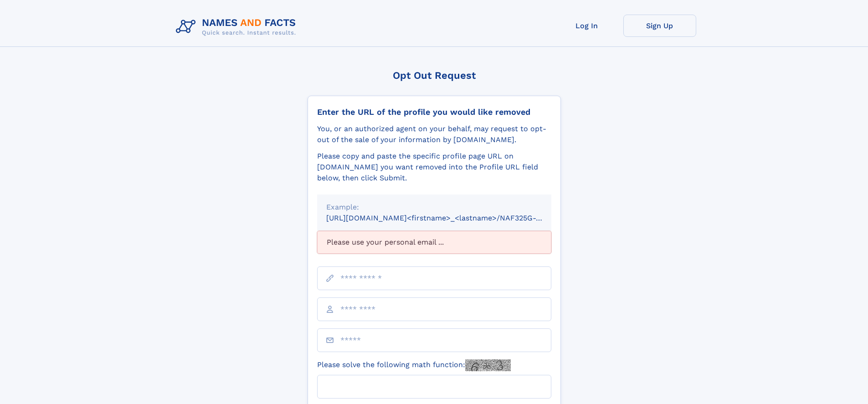 Image resolution: width=868 pixels, height=404 pixels. Describe the element at coordinates (434, 75) in the screenshot. I see `div: Opt Out Request` at that location.